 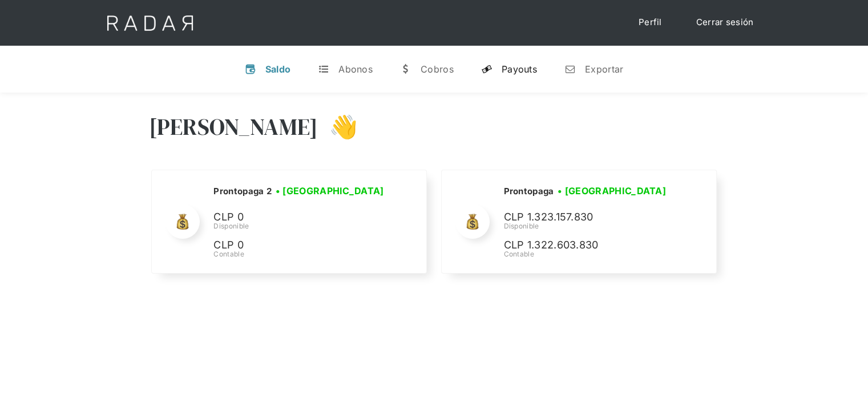 What do you see at coordinates (589, 217) in the screenshot?
I see `p: CLP 1.323.157.830` at bounding box center [589, 217].